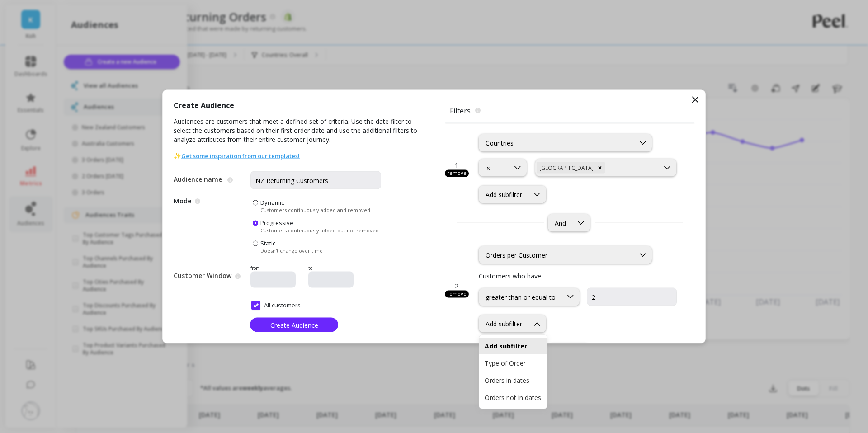 The width and height of the screenshot is (868, 433). Describe the element at coordinates (319, 230) in the screenshot. I see `span: Customers continuously added but not removed` at that location.